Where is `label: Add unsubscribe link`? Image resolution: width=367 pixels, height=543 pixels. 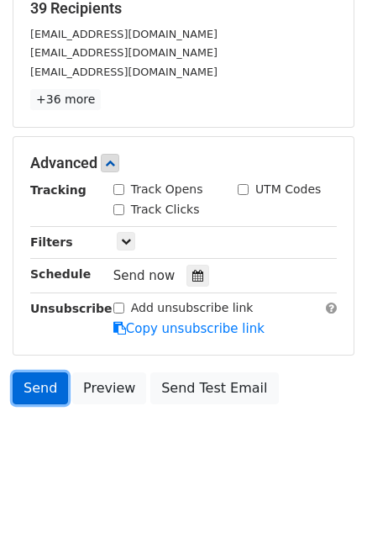 label: Add unsubscribe link is located at coordinates (192, 307).